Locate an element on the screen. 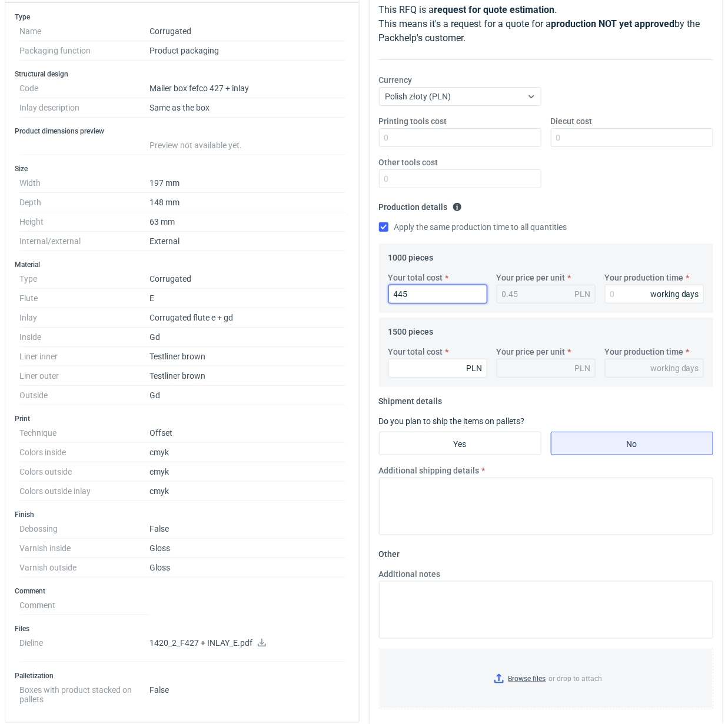  label: Other tools cost is located at coordinates (408, 162).